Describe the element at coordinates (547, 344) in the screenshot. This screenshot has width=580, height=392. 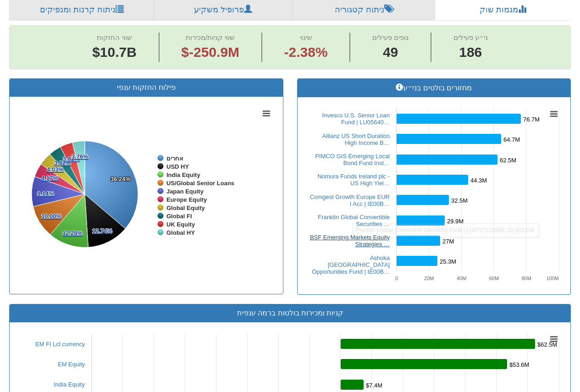
I see `tspan: $62.5M` at that location.